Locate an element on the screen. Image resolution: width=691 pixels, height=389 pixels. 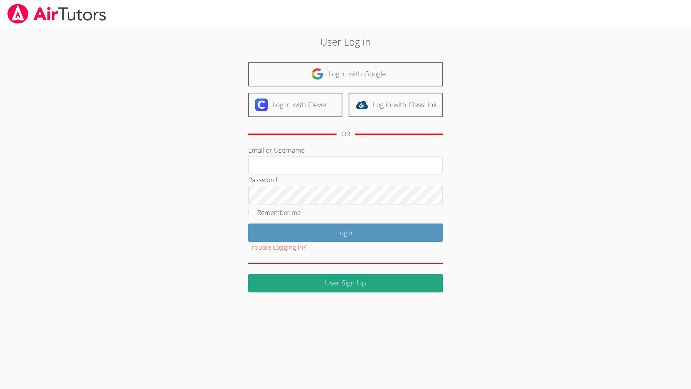
a: User Sign Up is located at coordinates (346, 283).